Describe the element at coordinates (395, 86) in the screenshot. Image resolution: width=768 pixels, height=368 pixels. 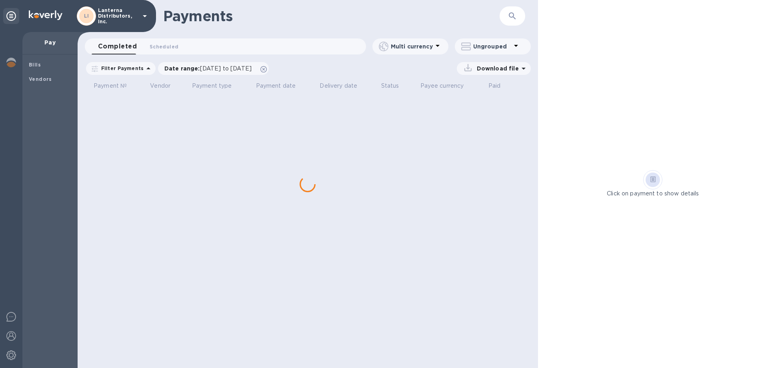
I see `span: Status` at that location.